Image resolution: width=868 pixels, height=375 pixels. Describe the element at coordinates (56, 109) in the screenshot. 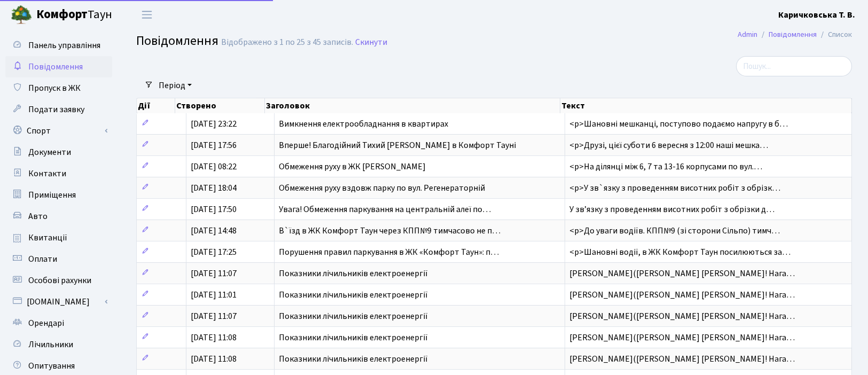

I see `span: Подати заявку` at that location.